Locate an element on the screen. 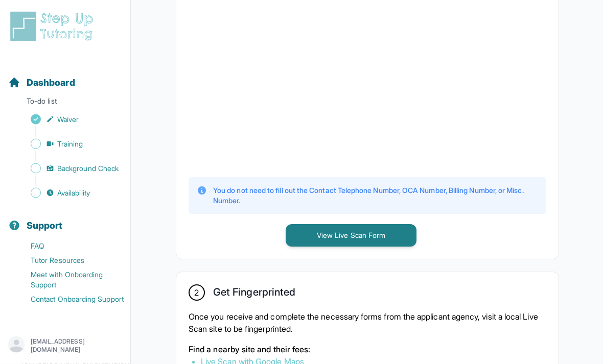 This screenshot has height=364, width=603. button: Dashboard is located at coordinates (65, 77).